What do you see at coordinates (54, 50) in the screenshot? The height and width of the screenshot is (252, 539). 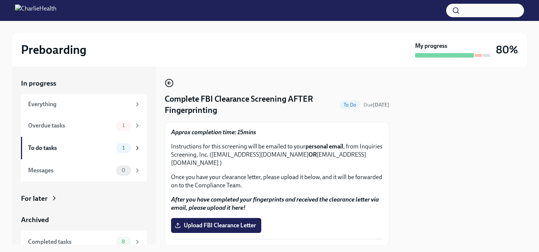 I see `h2: Preboarding` at bounding box center [54, 50].